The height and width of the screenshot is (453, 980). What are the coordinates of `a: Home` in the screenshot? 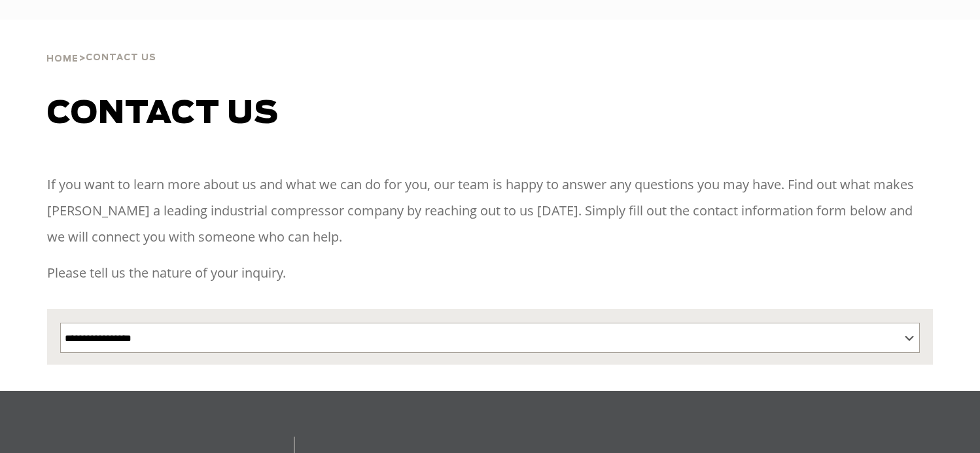 It's located at (62, 58).